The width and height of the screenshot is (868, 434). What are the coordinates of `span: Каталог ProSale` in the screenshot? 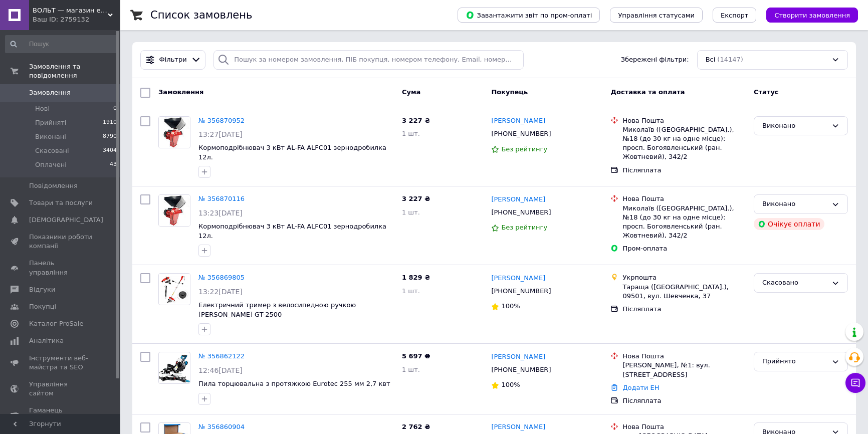 It's located at (56, 324).